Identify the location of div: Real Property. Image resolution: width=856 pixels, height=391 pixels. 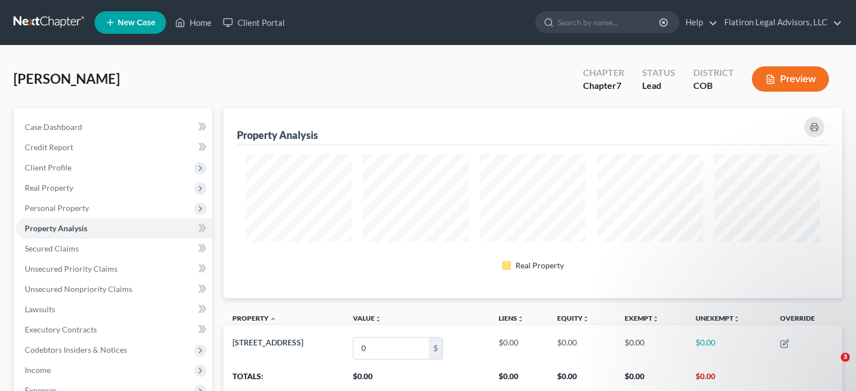
(540, 266).